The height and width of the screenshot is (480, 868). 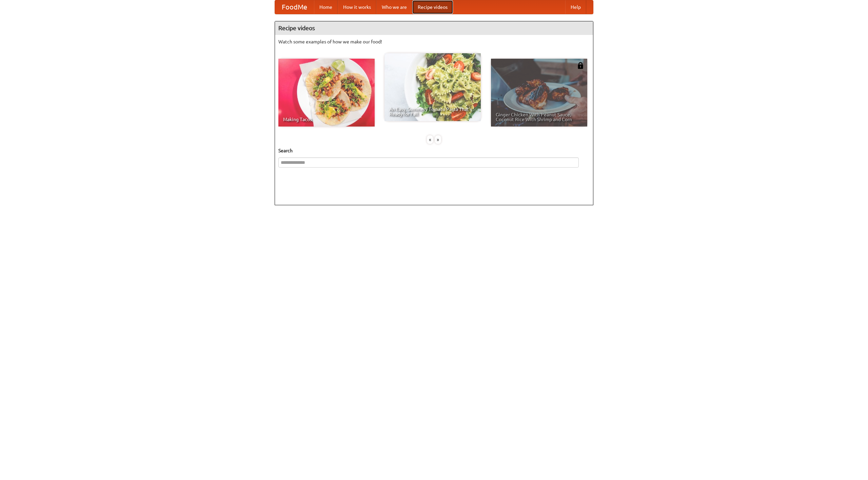 What do you see at coordinates (434, 29) in the screenshot?
I see `h4: Recipe videos` at bounding box center [434, 29].